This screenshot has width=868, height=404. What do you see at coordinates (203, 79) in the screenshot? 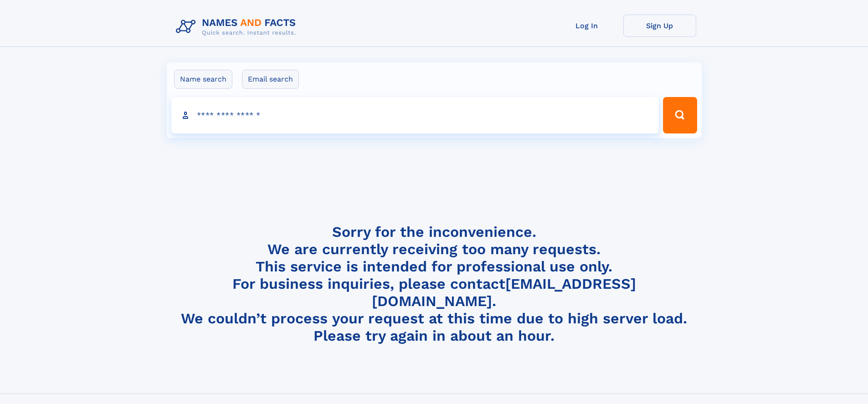
I see `label: Name search` at bounding box center [203, 79].